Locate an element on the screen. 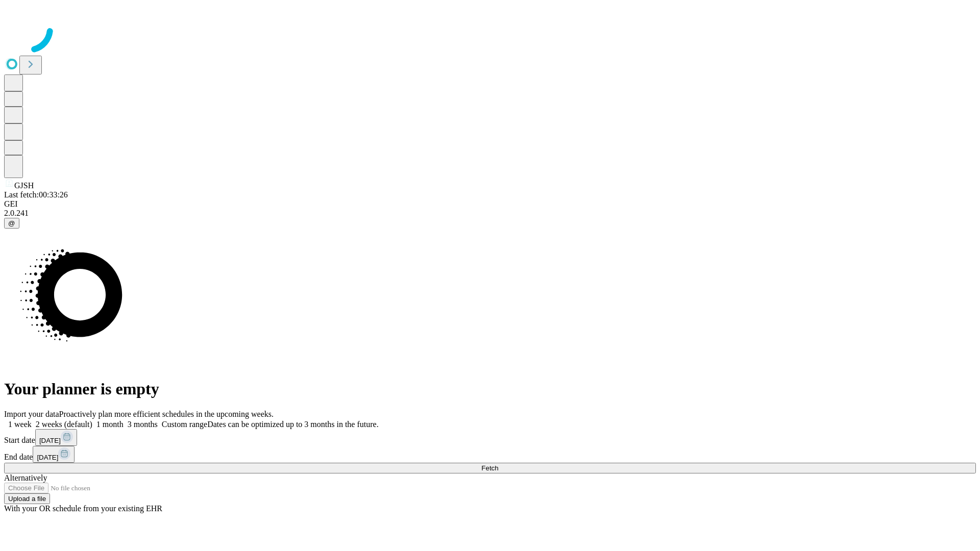 This screenshot has height=551, width=980. span: GJSH is located at coordinates (24, 186).